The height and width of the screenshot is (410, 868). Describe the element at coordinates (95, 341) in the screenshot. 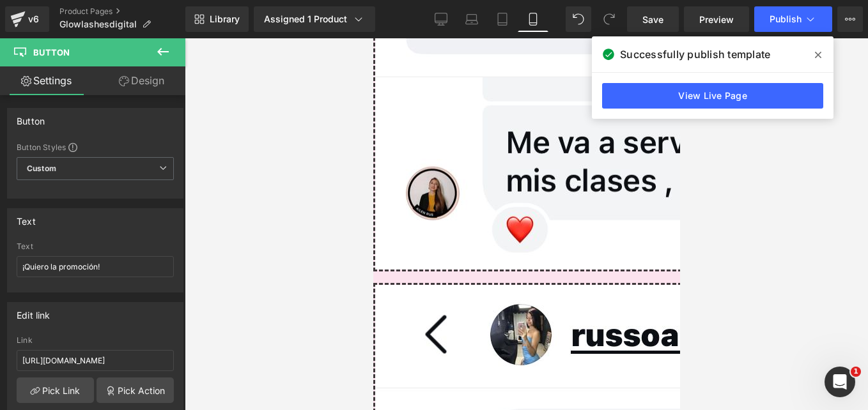

I see `div: Link` at that location.